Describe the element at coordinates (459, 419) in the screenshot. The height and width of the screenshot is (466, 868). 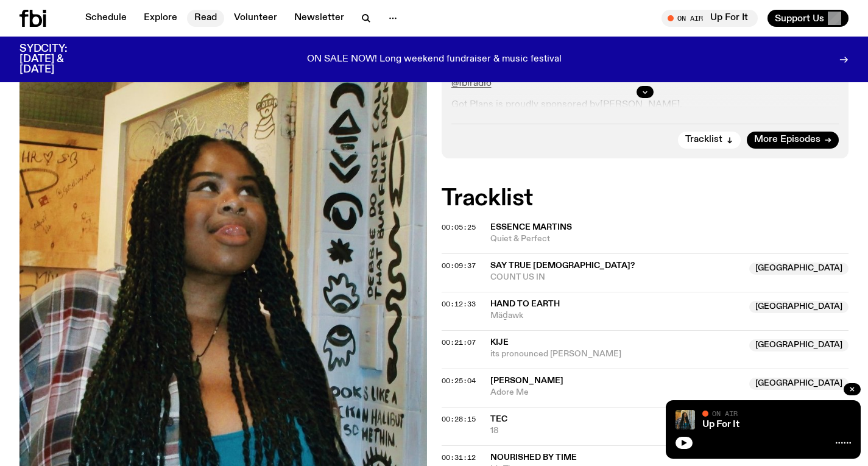
I see `span: 00:28:15` at that location.